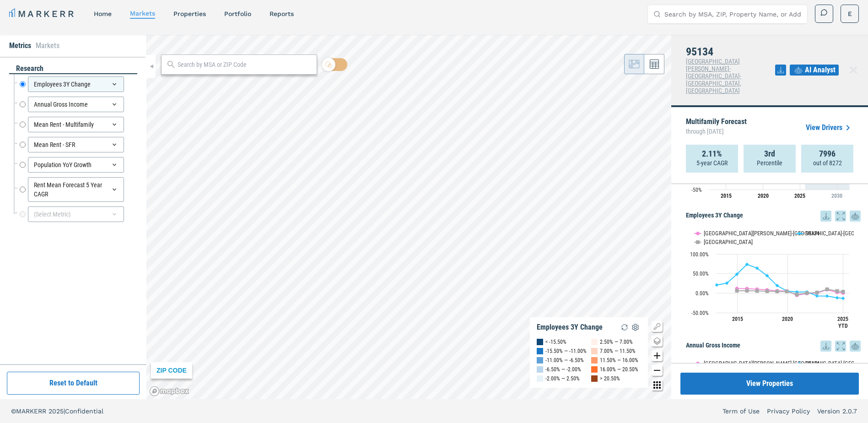  Describe the element at coordinates (76, 190) in the screenshot. I see `div: Rent Mean Forecast 5 Year CAGR` at that location.